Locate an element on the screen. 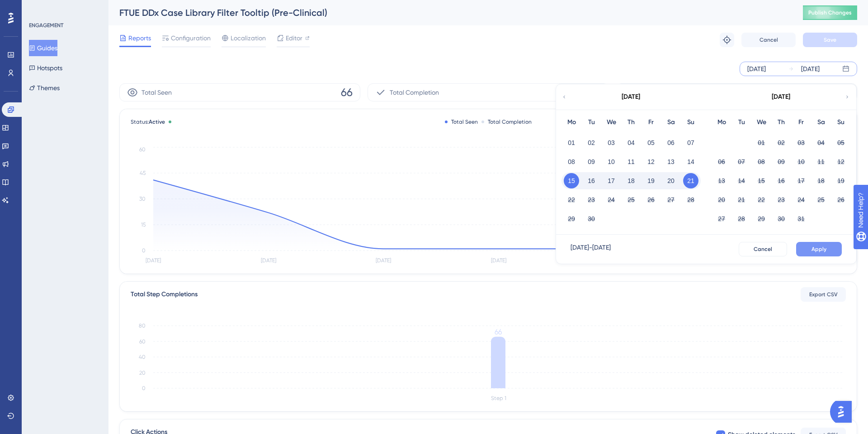 The width and height of the screenshot is (868, 434). button: Publish Changes is located at coordinates (830, 12).